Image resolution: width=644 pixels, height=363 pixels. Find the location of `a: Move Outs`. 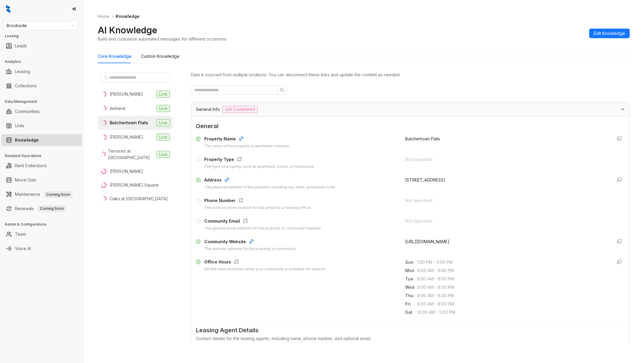

a: Move Outs is located at coordinates (25, 180).